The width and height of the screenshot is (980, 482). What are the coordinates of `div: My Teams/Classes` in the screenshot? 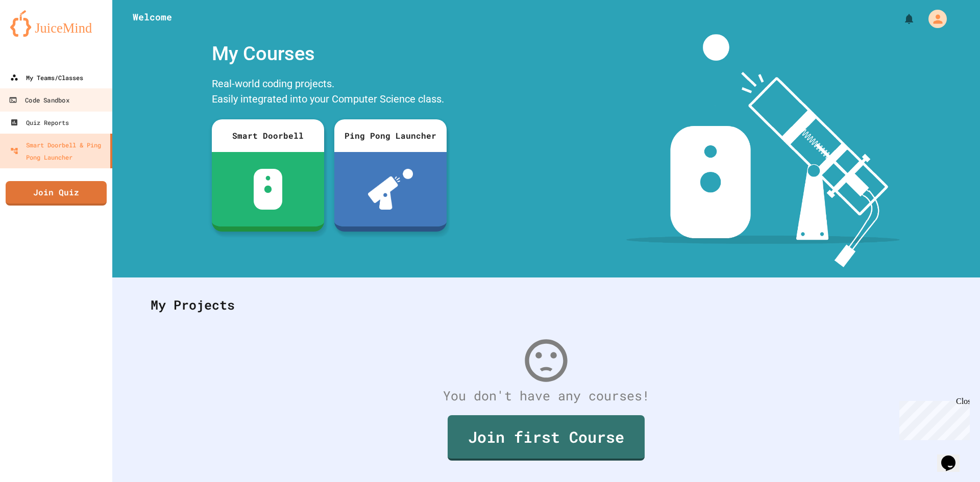 It's located at (46, 78).